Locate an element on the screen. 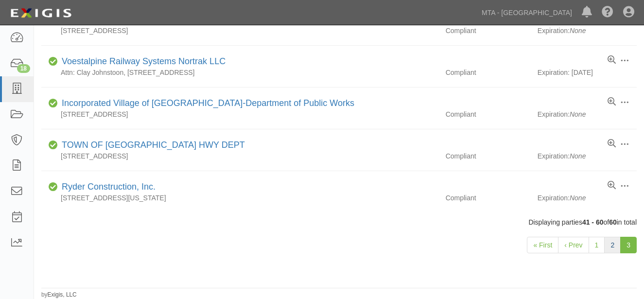  a: « First is located at coordinates (543, 245).